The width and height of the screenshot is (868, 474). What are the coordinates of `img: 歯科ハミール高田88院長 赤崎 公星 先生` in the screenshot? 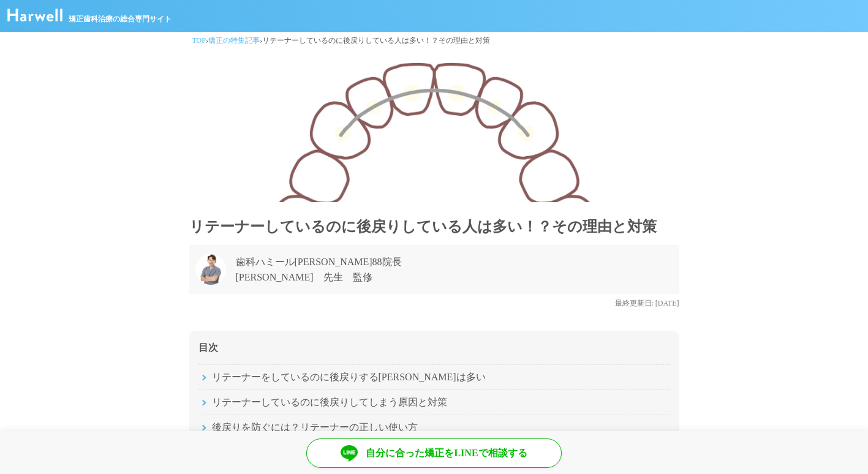 It's located at (210, 269).